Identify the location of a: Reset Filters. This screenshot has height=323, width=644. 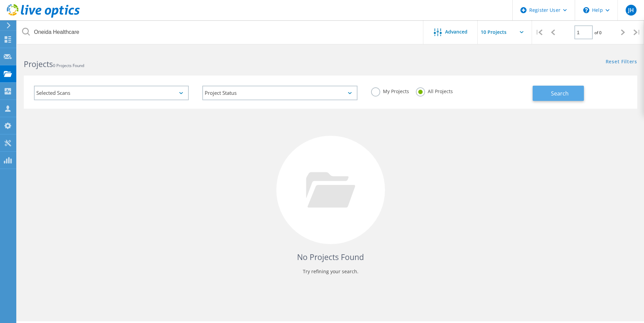
(621, 62).